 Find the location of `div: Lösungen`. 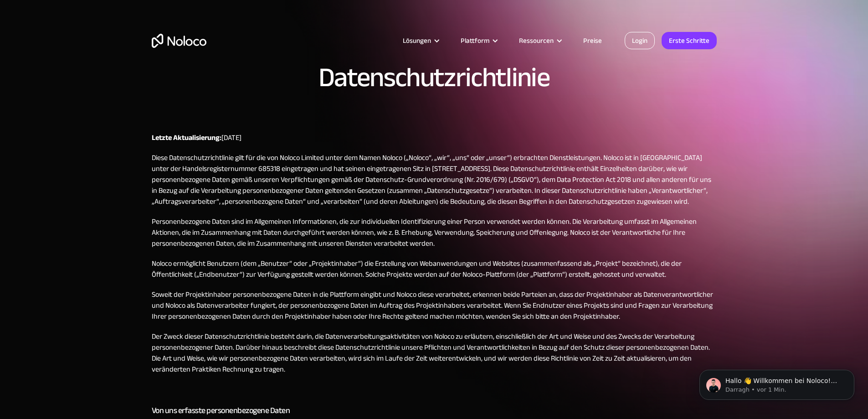

div: Lösungen is located at coordinates (420, 41).